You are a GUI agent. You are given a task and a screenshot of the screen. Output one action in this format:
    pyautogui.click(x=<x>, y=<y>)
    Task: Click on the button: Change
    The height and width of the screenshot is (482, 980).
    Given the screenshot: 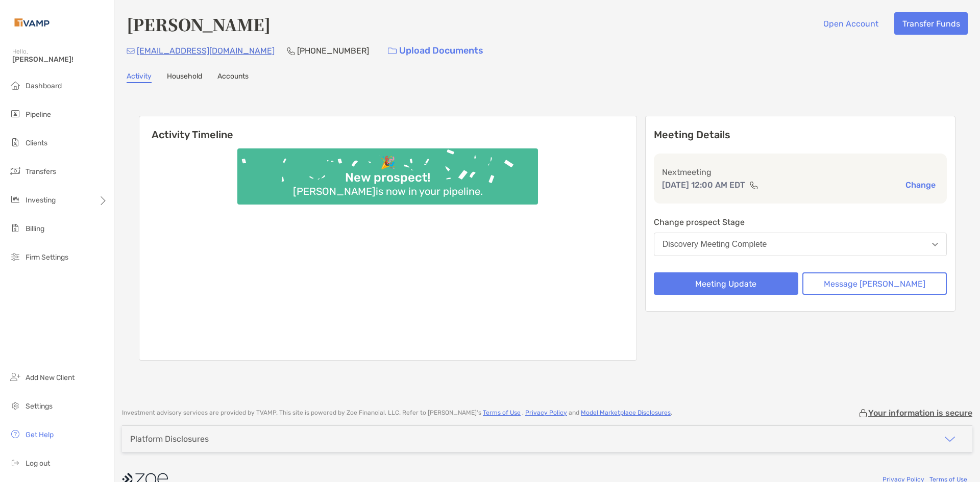 What is the action you would take?
    pyautogui.click(x=920, y=185)
    